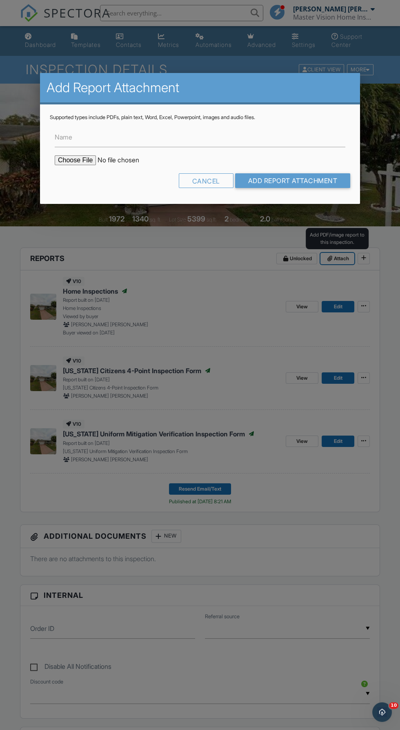 This screenshot has height=730, width=400. What do you see at coordinates (200, 117) in the screenshot?
I see `div: Supported types include PDFs, plain text, Word, Excel, Powerpoint, images and audio files.` at bounding box center [200, 117].